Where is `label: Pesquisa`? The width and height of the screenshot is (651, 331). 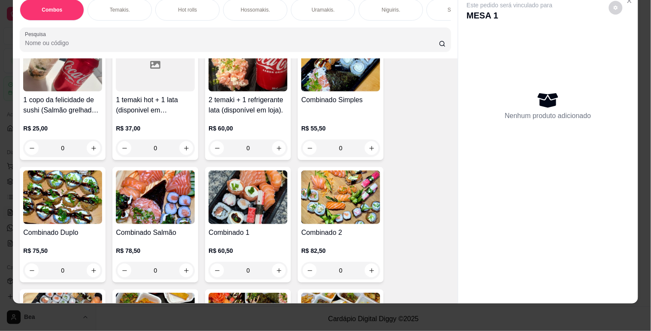 label: Pesquisa is located at coordinates (37, 34).